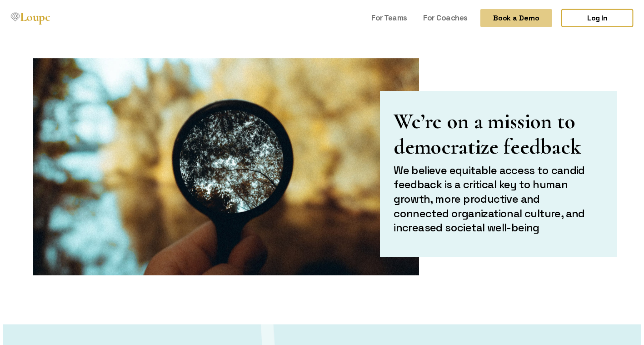 This screenshot has height=345, width=644. Describe the element at coordinates (600, 18) in the screenshot. I see `a: Log In` at that location.